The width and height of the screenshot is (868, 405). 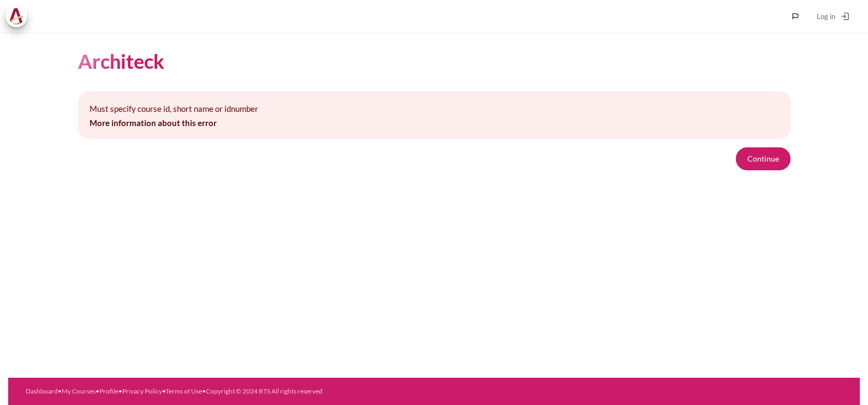 What do you see at coordinates (834, 16) in the screenshot?
I see `a: Log in` at bounding box center [834, 16].